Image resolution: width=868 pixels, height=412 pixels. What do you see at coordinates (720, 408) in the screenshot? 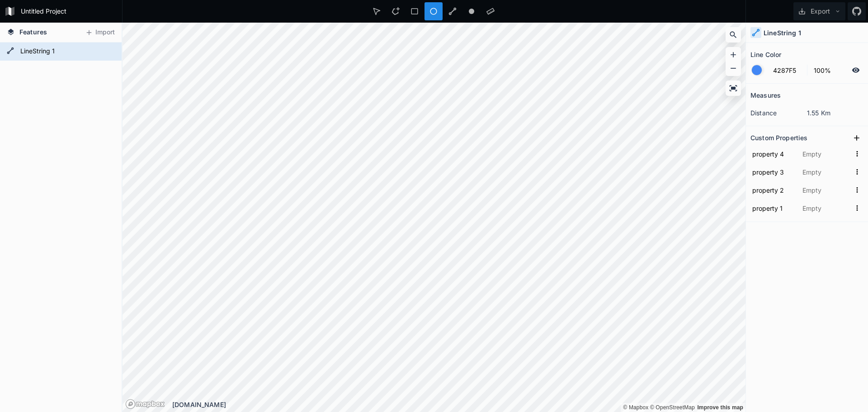
I see `a: Map feedback` at bounding box center [720, 408].